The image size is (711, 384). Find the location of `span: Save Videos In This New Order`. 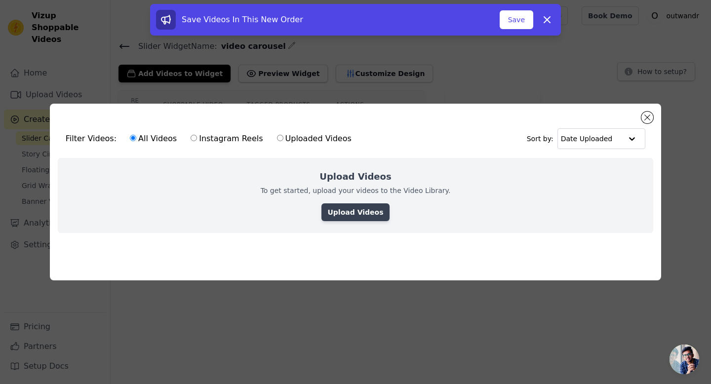

span: Save Videos In This New Order is located at coordinates (243, 19).